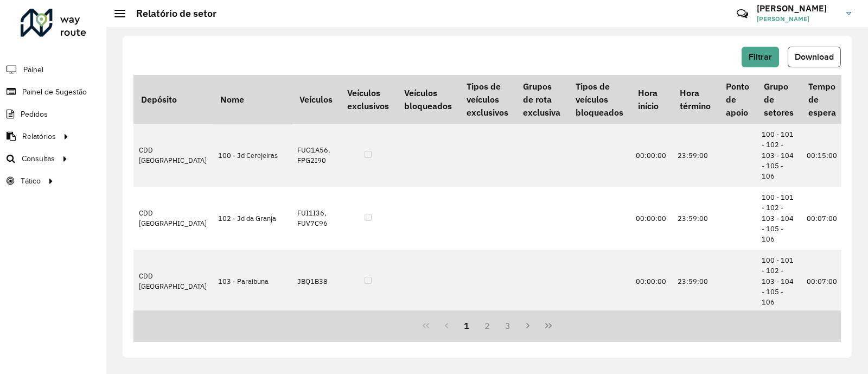  Describe the element at coordinates (252, 155) in the screenshot. I see `td: 100 - Jd Cerejeiras` at that location.